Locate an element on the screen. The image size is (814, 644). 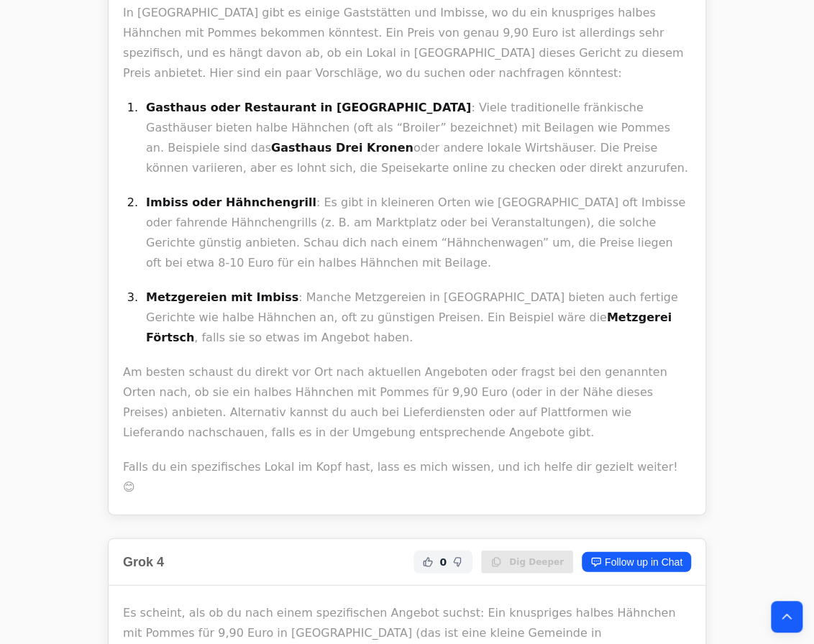
strong: Imbiss oder Hähnchengrill is located at coordinates (231, 202).